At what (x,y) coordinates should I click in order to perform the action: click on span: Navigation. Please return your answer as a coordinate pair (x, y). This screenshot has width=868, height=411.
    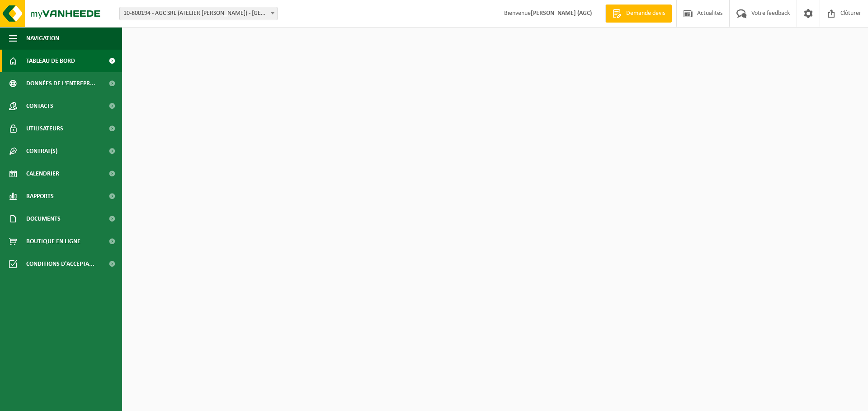
    Looking at the image, I should click on (43, 39).